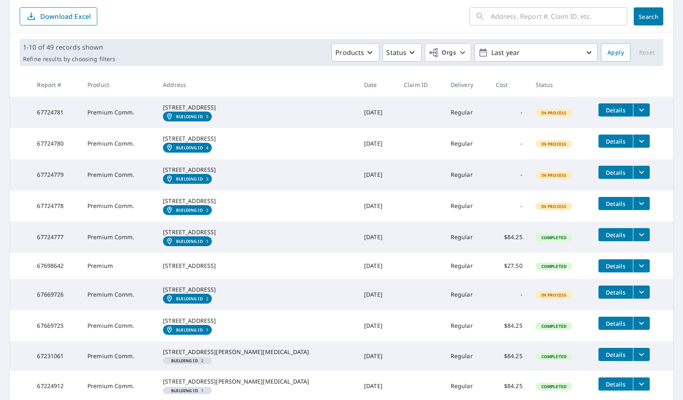 This screenshot has width=683, height=400. What do you see at coordinates (616, 53) in the screenshot?
I see `button: Apply` at bounding box center [616, 53].